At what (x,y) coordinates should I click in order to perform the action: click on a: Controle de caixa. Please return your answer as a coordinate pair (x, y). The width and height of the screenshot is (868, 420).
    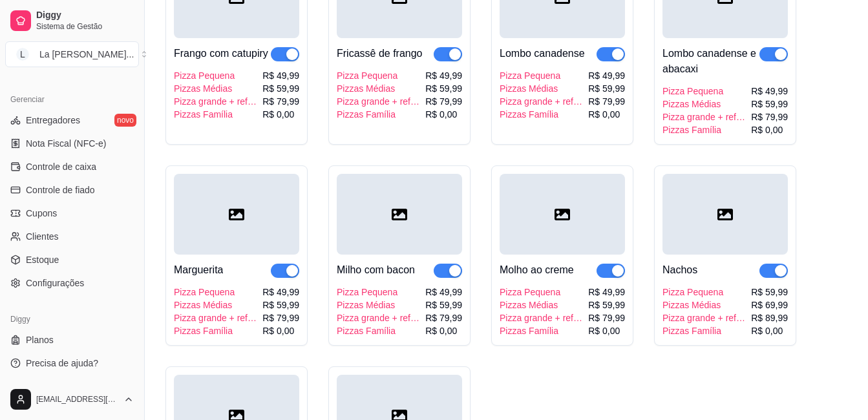
    Looking at the image, I should click on (72, 167).